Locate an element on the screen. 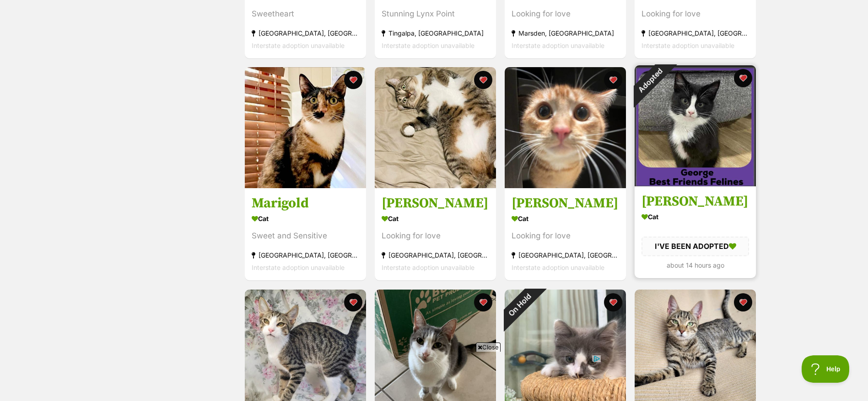  div: Sweetheart is located at coordinates (305, 14).